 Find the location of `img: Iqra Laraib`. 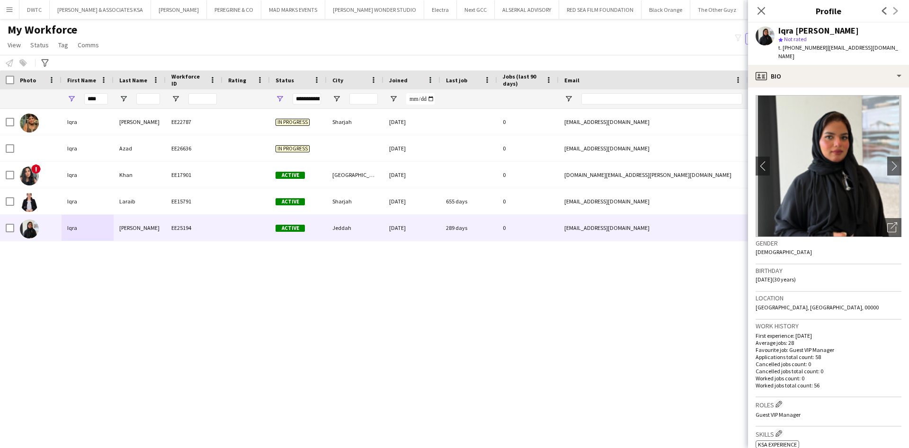

img: Iqra Laraib is located at coordinates (29, 203).